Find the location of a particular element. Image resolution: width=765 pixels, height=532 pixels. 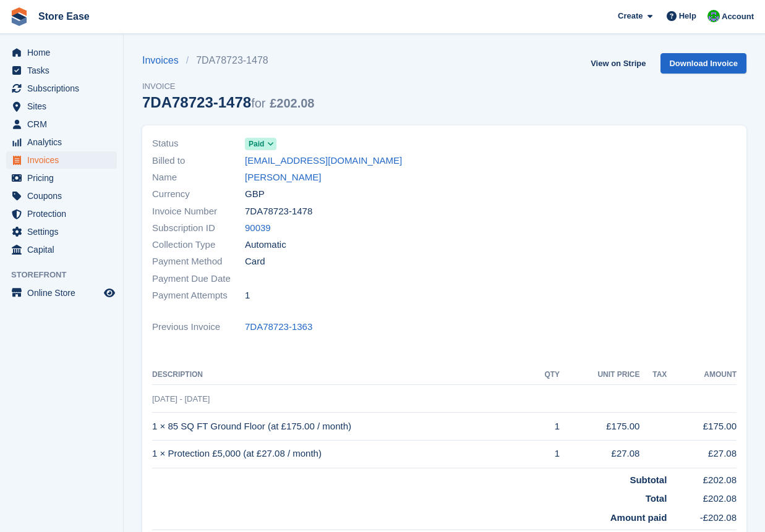

span: £202.08 is located at coordinates (292, 103).